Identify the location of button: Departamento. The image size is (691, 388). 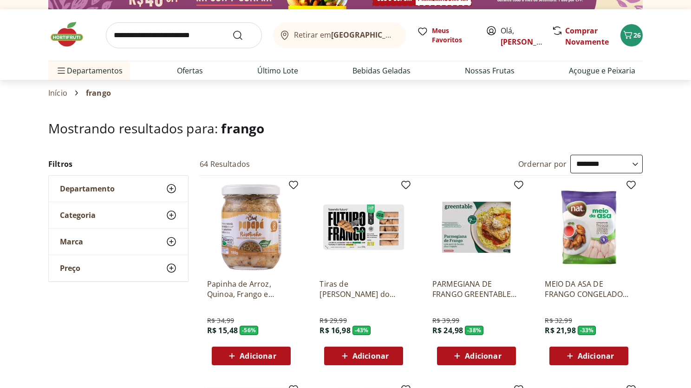
(118, 189).